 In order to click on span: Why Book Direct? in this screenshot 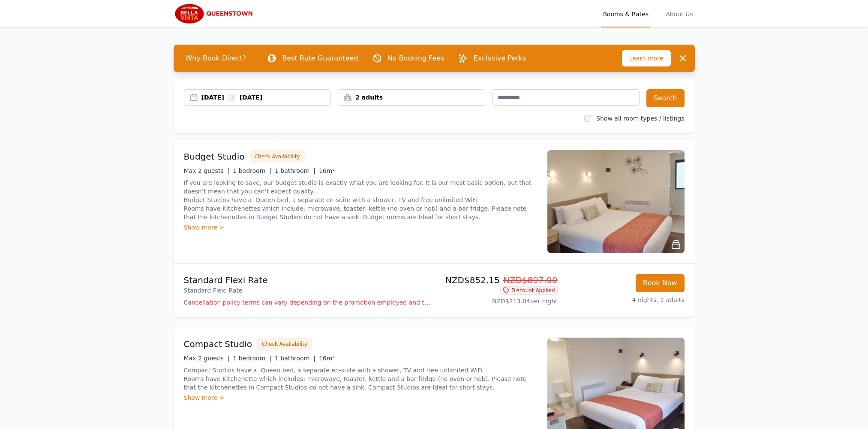, I will do `click(216, 59)`.